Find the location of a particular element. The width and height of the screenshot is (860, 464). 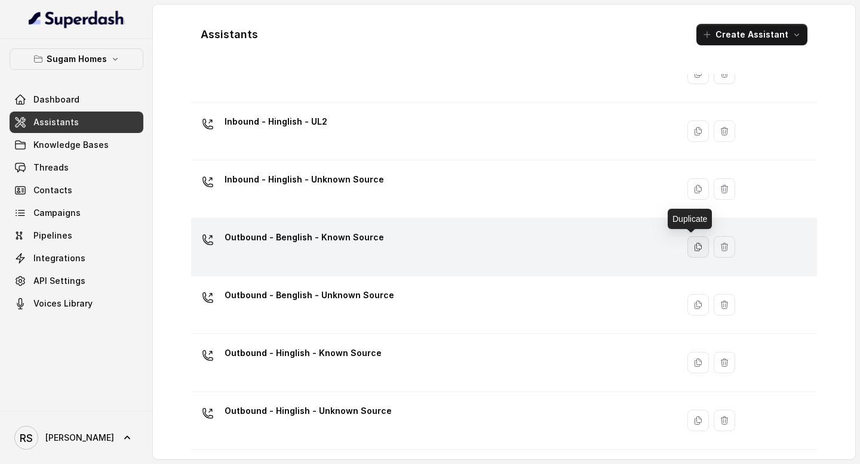

p: Sugam Homes is located at coordinates (76, 59).